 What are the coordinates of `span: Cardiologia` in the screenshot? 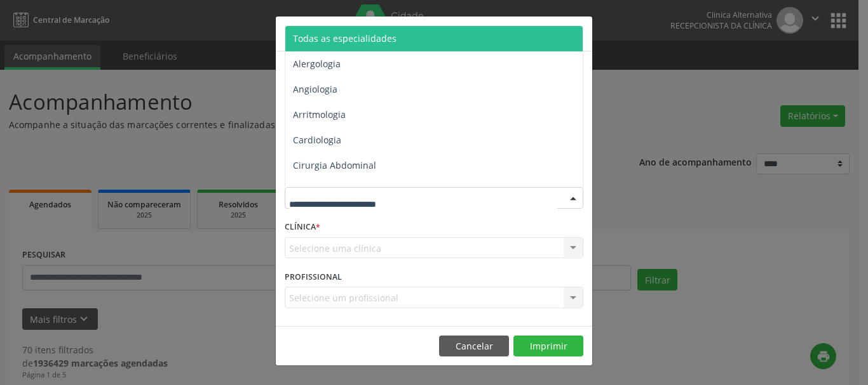 It's located at (317, 140).